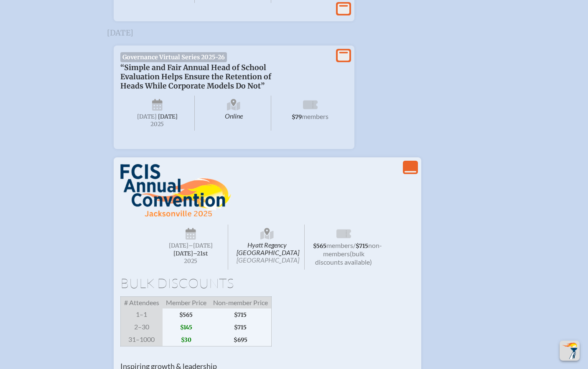  Describe the element at coordinates (196, 77) in the screenshot. I see `span: “Simple and Fair Annual Head of School Evaluation Helps Ensure the Retention of Heads While Corpo...` at that location.